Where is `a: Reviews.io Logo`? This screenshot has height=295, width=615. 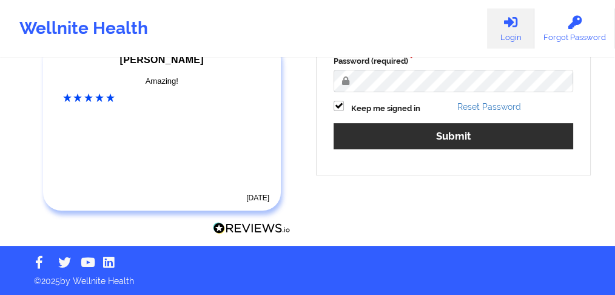
a: Reviews.io Logo is located at coordinates (252, 230).